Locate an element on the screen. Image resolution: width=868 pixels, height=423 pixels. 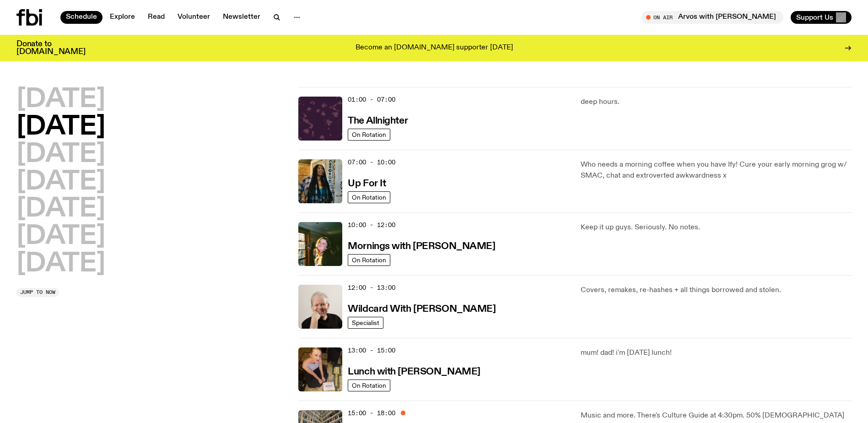
a: Explore is located at coordinates (122, 18).